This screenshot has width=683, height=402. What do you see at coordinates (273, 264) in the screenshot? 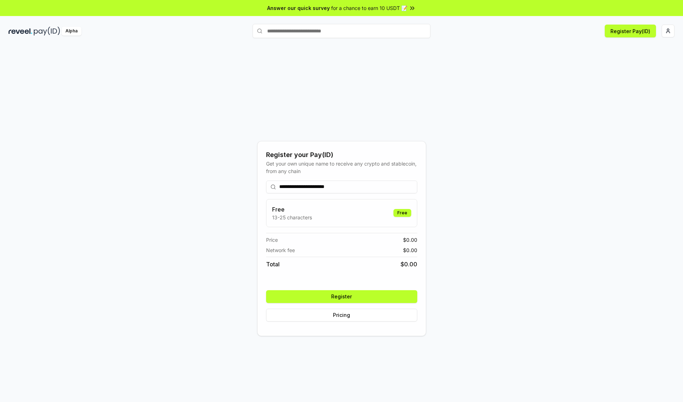
I see `span: Total` at bounding box center [273, 264].